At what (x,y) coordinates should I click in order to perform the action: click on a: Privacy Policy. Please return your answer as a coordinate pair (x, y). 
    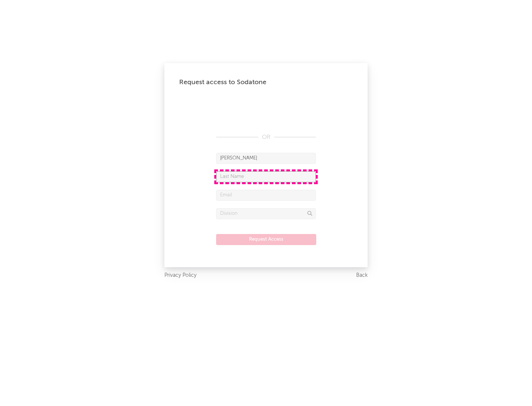
    Looking at the image, I should click on (180, 276).